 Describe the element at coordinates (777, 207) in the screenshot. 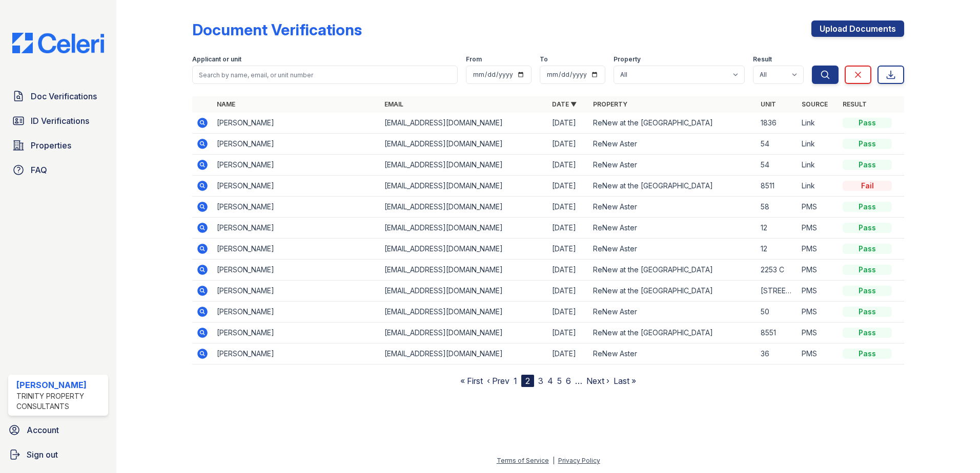

I see `td: 58` at that location.